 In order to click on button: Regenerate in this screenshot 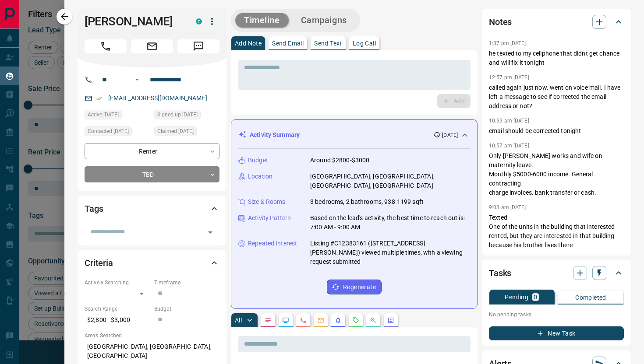, I will do `click(354, 287)`.